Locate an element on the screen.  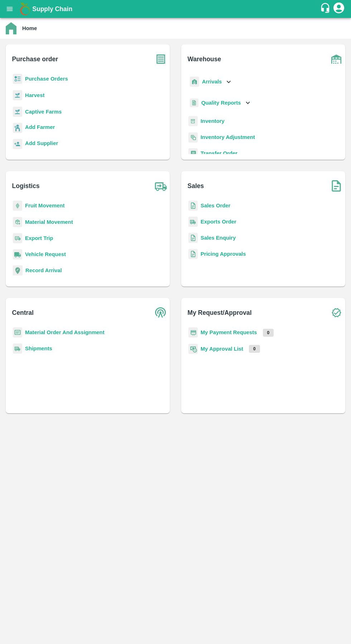
b: Inventory is located at coordinates (212, 121).